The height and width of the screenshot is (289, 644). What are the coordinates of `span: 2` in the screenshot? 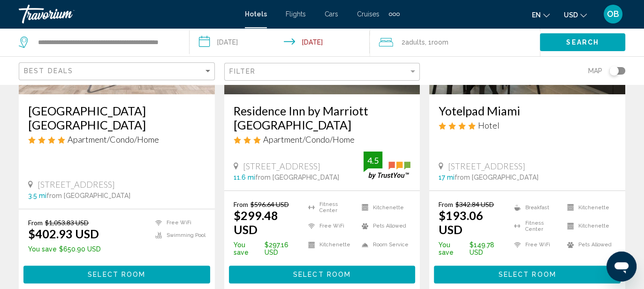 It's located at (413, 42).